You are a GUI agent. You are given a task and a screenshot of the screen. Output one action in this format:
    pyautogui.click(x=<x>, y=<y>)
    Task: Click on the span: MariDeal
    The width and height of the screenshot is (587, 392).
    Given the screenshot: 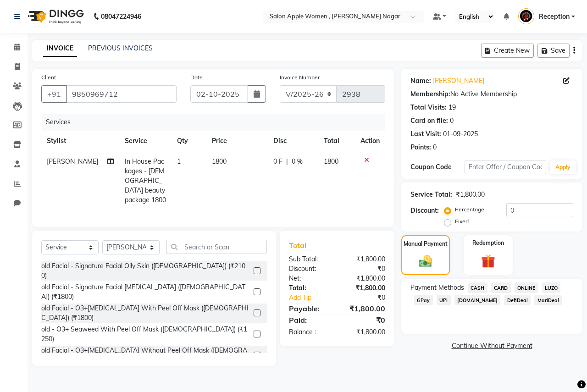 What is the action you would take?
    pyautogui.click(x=548, y=300)
    